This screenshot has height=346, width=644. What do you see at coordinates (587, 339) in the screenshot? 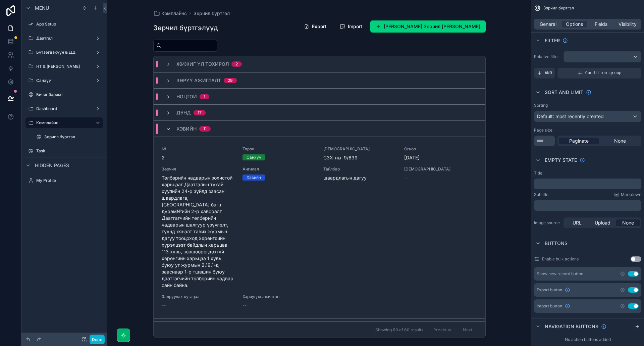
I see `div: No action buttons added` at bounding box center [587, 339].